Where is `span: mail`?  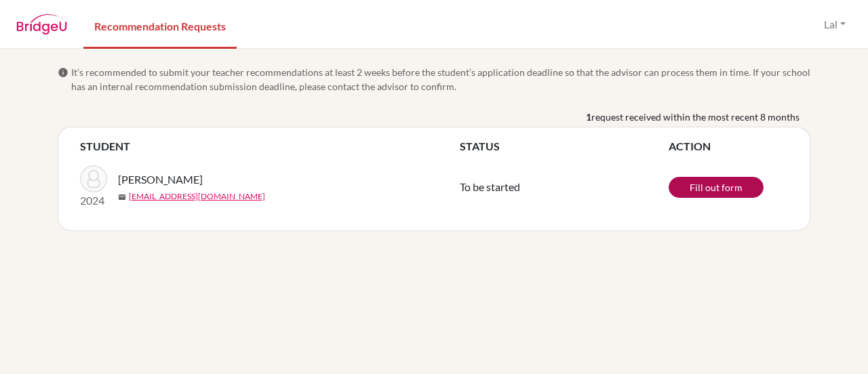 span: mail is located at coordinates (122, 197).